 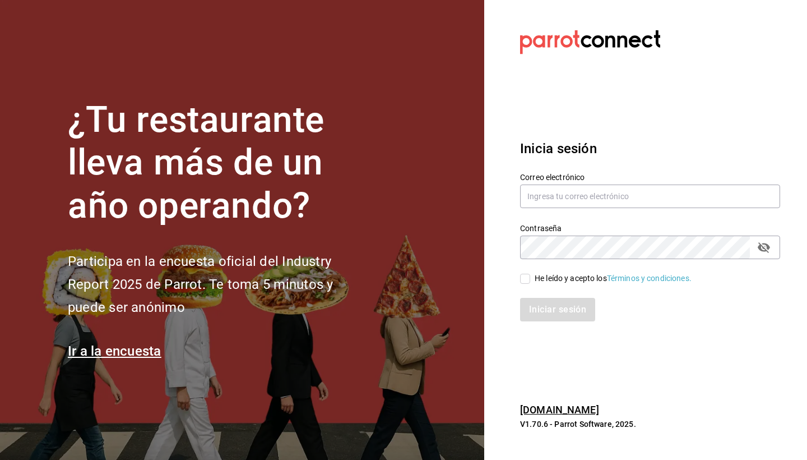 What do you see at coordinates (650, 149) in the screenshot?
I see `h3: Inicia sesión` at bounding box center [650, 149].